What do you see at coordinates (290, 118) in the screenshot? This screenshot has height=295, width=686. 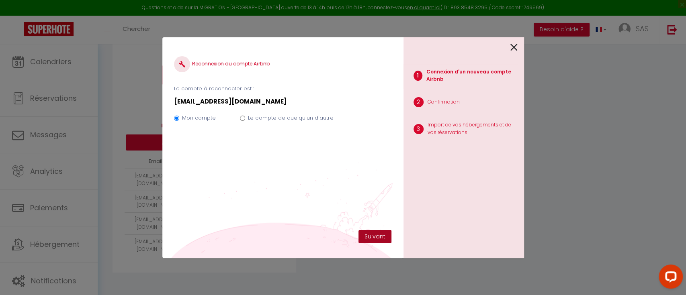 I see `label: Le compte de quelqu'un d'autre` at bounding box center [290, 118].